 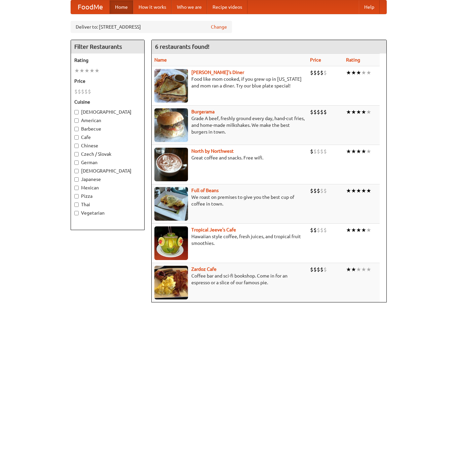 I want to click on p: Coffee bar and sci-fi bookshop. Come in for an espresso or a slice of our famous pie., so click(x=230, y=279).